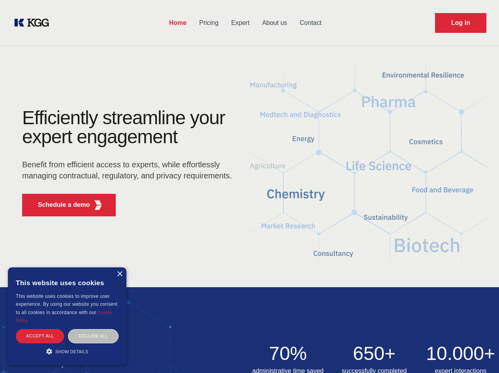 This screenshot has height=373, width=499. Describe the element at coordinates (34, 23) in the screenshot. I see `a: KOL Knowledge Platform: Talk to Key External Experts (KEE)` at that location.